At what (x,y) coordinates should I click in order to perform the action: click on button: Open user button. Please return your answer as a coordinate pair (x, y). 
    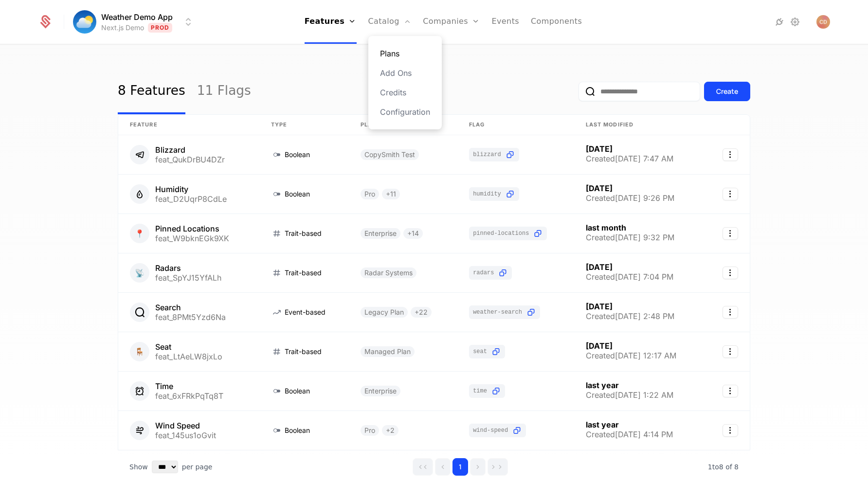
    Looking at the image, I should click on (823, 22).